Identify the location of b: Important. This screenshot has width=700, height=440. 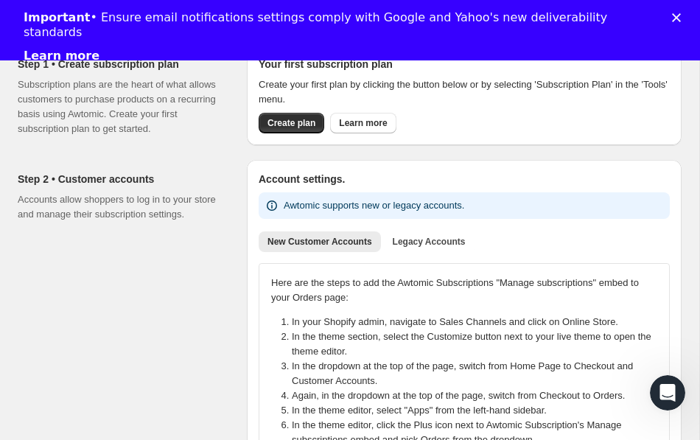
(57, 17).